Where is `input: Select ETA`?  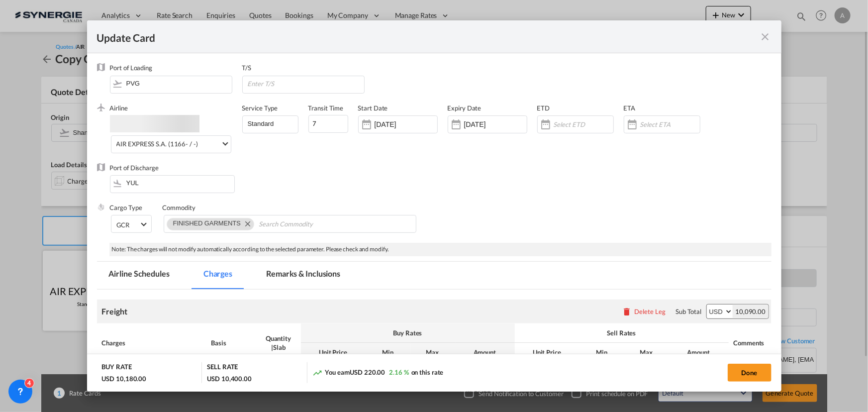 input: Select ETA is located at coordinates (670, 125).